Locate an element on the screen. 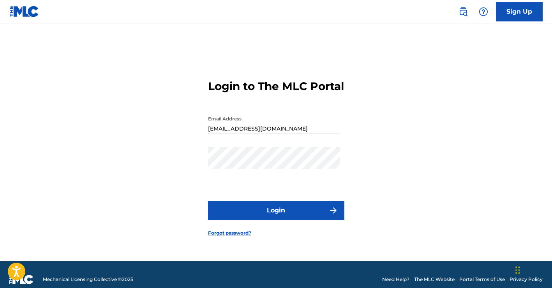 The height and width of the screenshot is (288, 552). img: logo is located at coordinates (21, 279).